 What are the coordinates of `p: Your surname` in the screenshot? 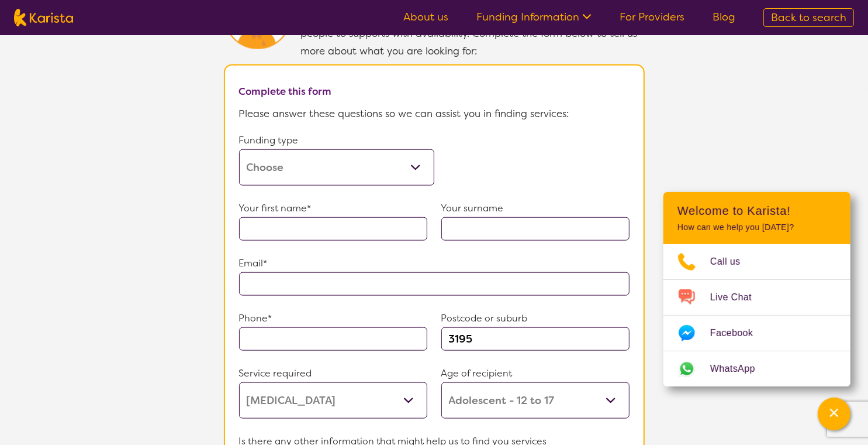 It's located at (536, 209).